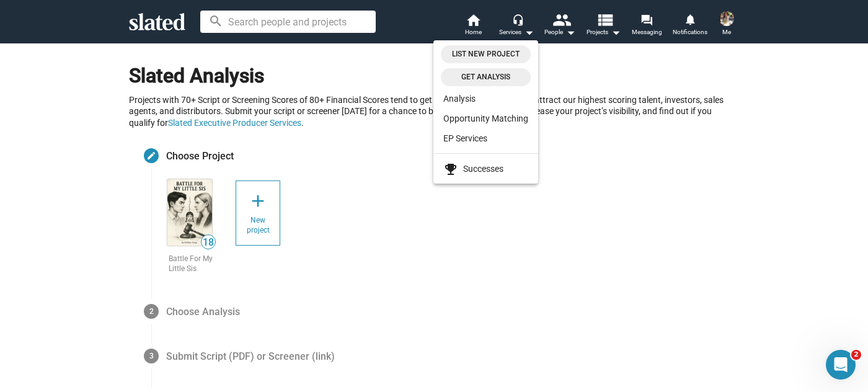 The image size is (868, 392). What do you see at coordinates (451, 170) in the screenshot?
I see `mat-icon: emoji_events` at bounding box center [451, 170].